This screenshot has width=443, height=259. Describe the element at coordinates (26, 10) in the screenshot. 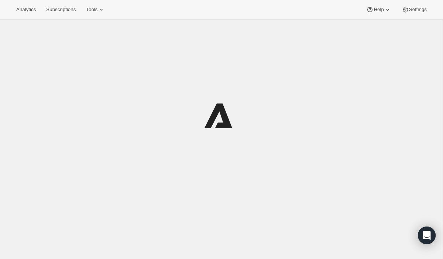

I see `span: Analytics` at that location.